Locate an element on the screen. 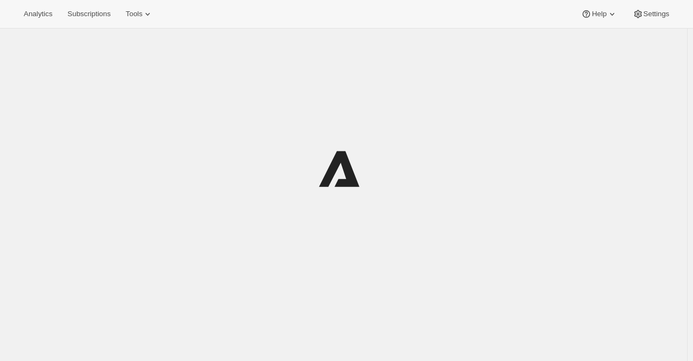 The height and width of the screenshot is (361, 693). span: Analytics is located at coordinates (38, 14).